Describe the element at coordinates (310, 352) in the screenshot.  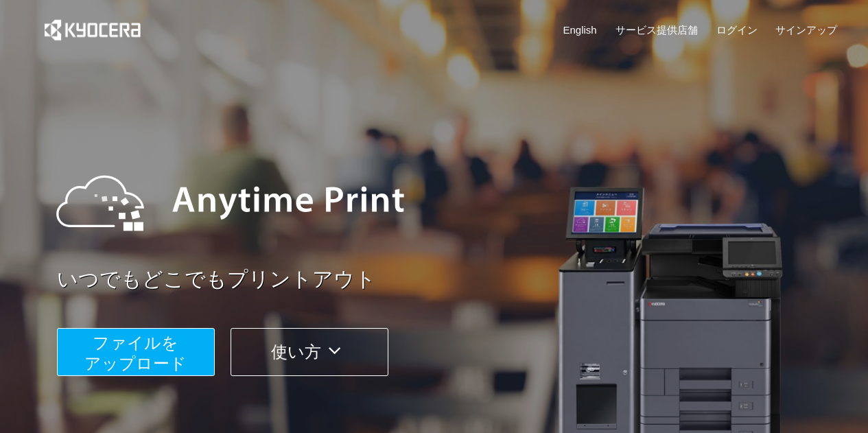
I see `button: 使い方` at that location.